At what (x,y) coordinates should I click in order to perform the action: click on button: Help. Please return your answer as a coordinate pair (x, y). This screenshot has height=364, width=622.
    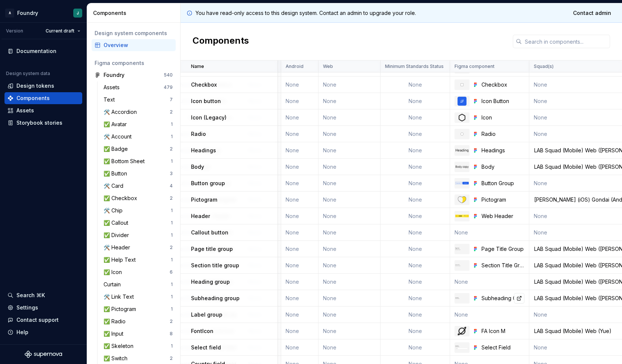
    Looking at the image, I should click on (43, 332).